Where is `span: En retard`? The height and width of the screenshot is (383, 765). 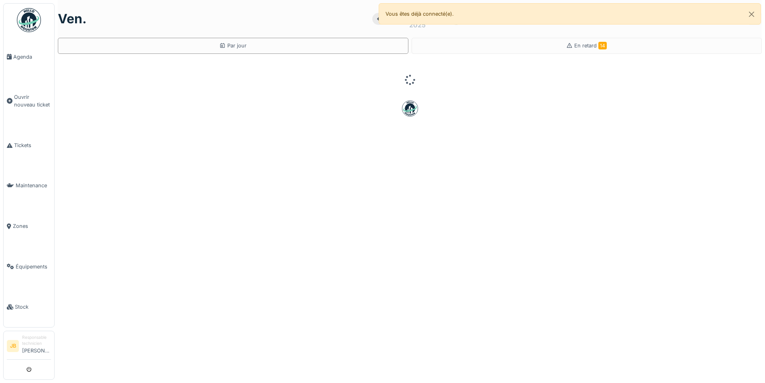
span: En retard is located at coordinates (590, 45).